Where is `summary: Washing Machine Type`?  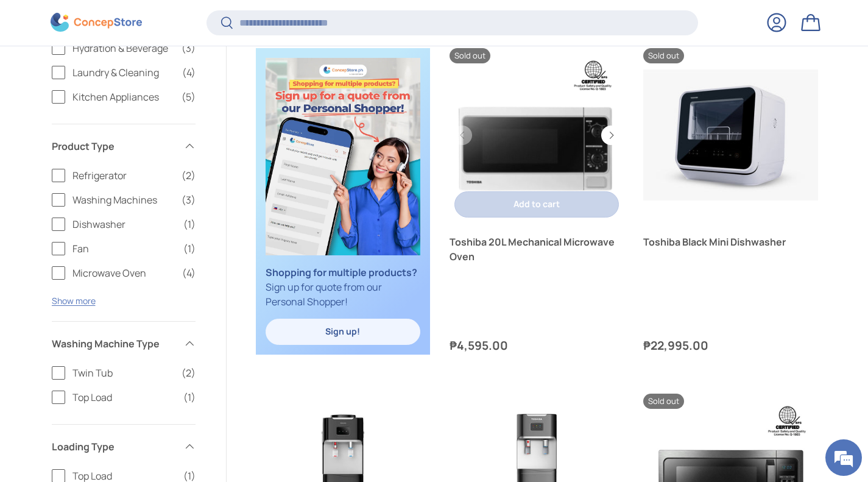 summary: Washing Machine Type is located at coordinates (123, 344).